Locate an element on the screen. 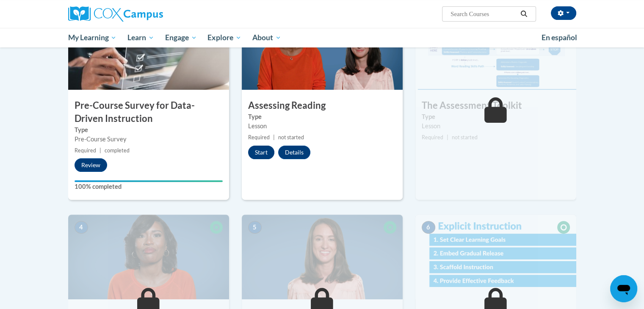  h3: The Assessment Toolkit is located at coordinates (496, 105).